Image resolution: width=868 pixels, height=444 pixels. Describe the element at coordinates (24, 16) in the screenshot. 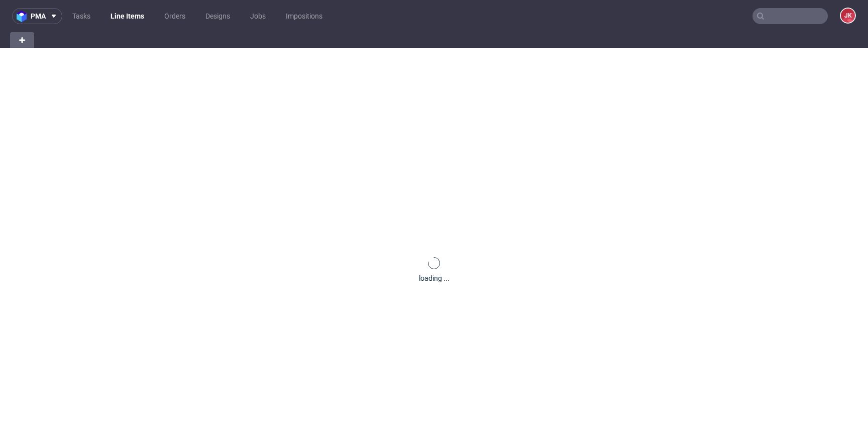

I see `img: logo` at that location.